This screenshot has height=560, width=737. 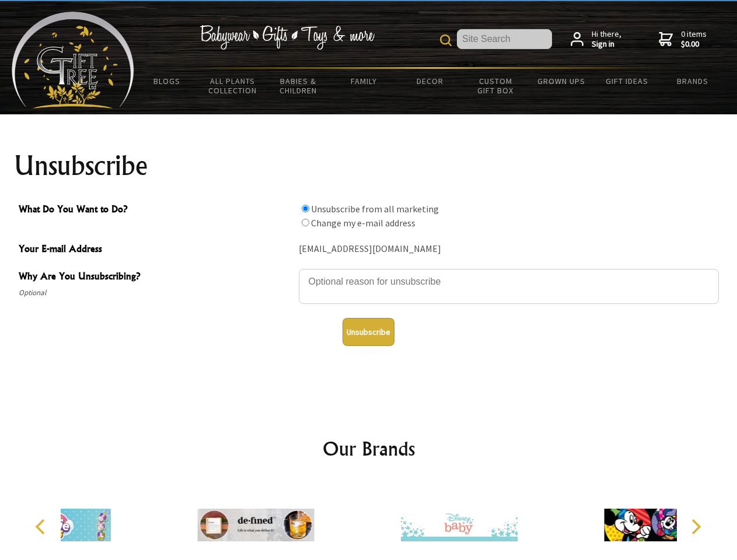 I want to click on span: What Do You Want to Do?, so click(x=156, y=210).